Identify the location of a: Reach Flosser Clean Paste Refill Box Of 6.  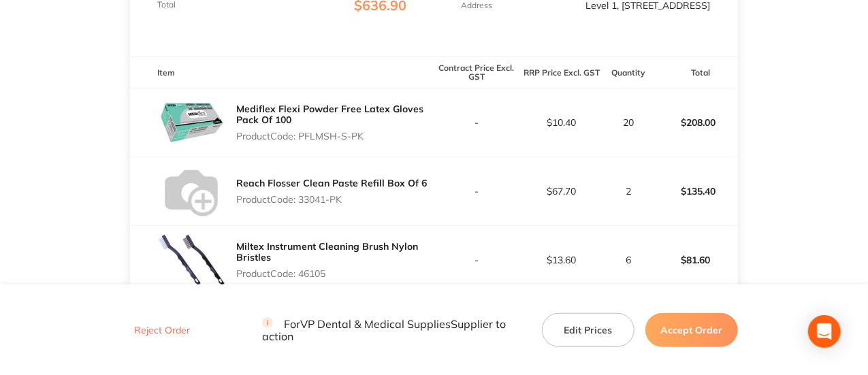
(331, 183).